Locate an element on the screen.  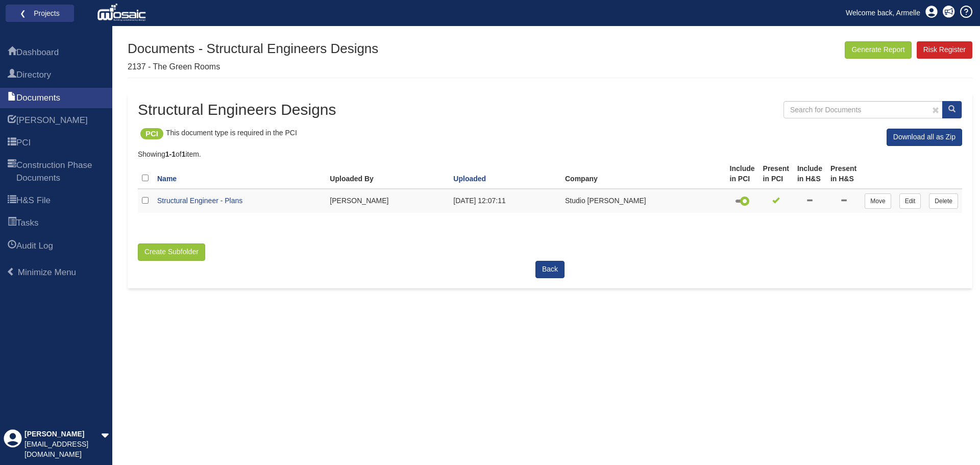
p: This document type is required in the PCI is located at coordinates (231, 133).